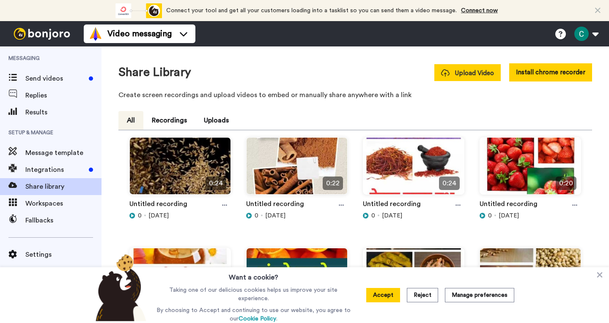 This screenshot has width=609, height=323. I want to click on button: Uploads, so click(216, 121).